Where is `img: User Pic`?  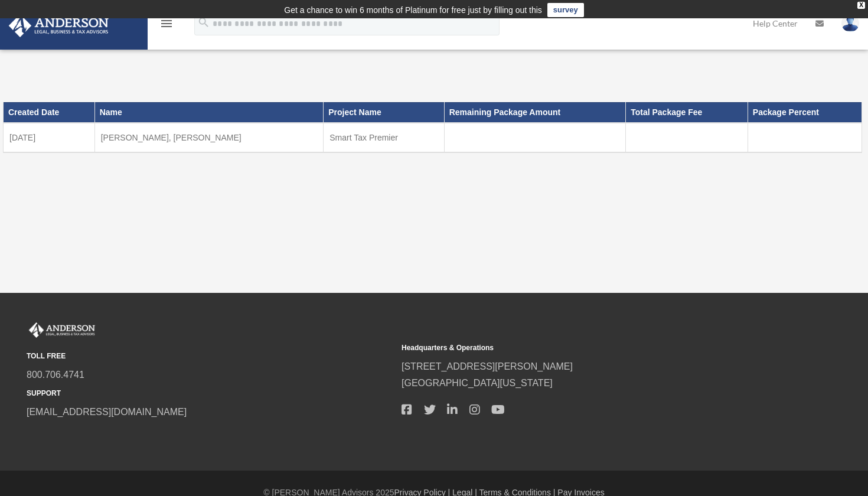
img: User Pic is located at coordinates (850, 23).